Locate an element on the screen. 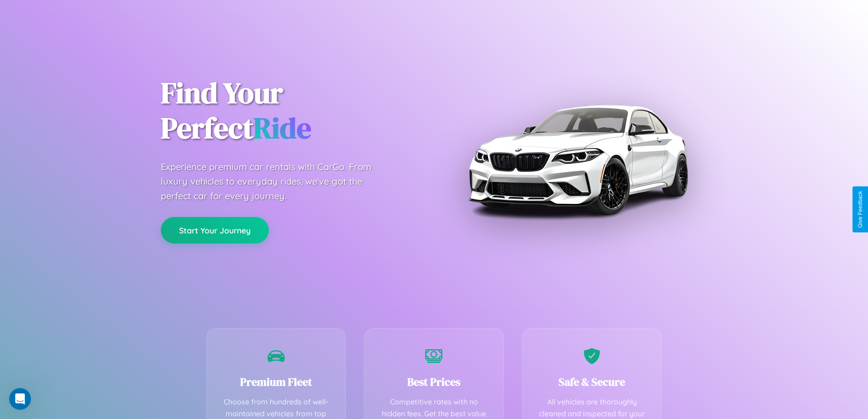  h1: Find Your Perfect is located at coordinates (291, 111).